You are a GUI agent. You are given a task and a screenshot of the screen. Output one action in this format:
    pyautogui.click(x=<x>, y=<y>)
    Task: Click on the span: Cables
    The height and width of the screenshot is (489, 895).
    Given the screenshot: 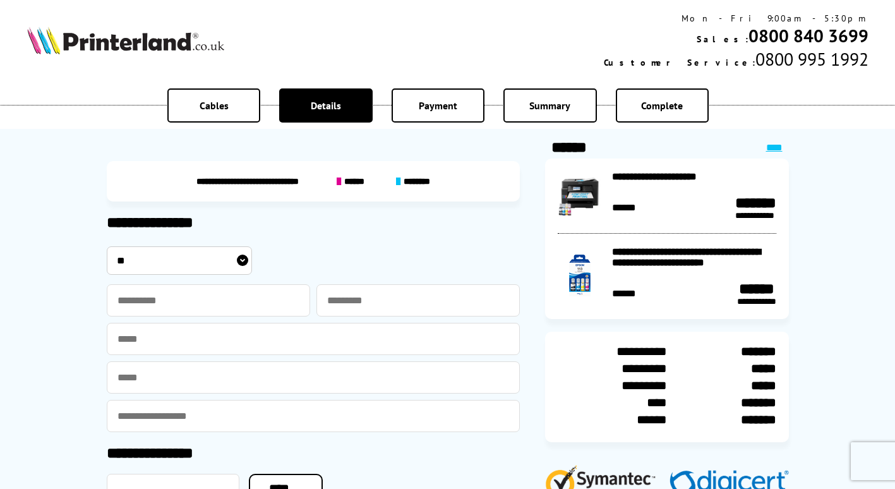 What is the action you would take?
    pyautogui.click(x=214, y=105)
    